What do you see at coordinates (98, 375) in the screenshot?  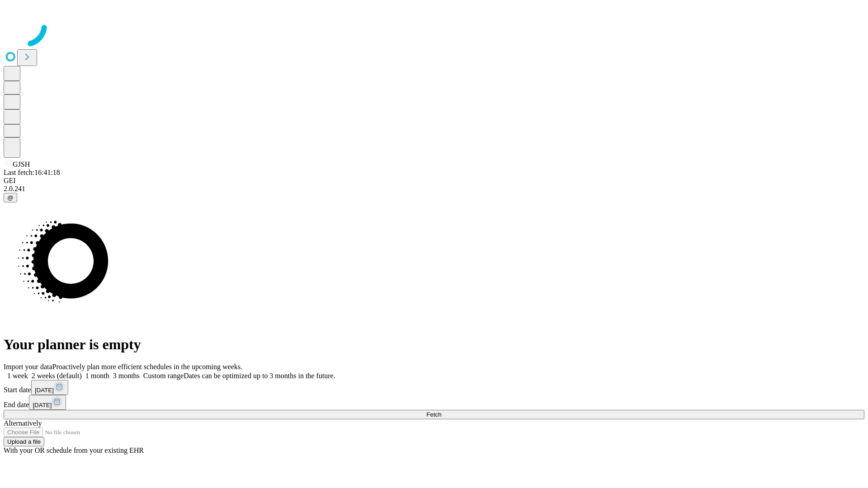 I see `span: 1 month` at bounding box center [98, 375].